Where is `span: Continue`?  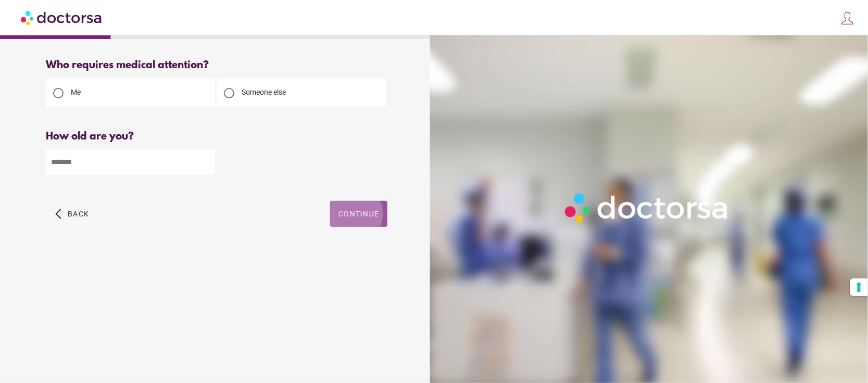
span: Continue is located at coordinates (359, 214).